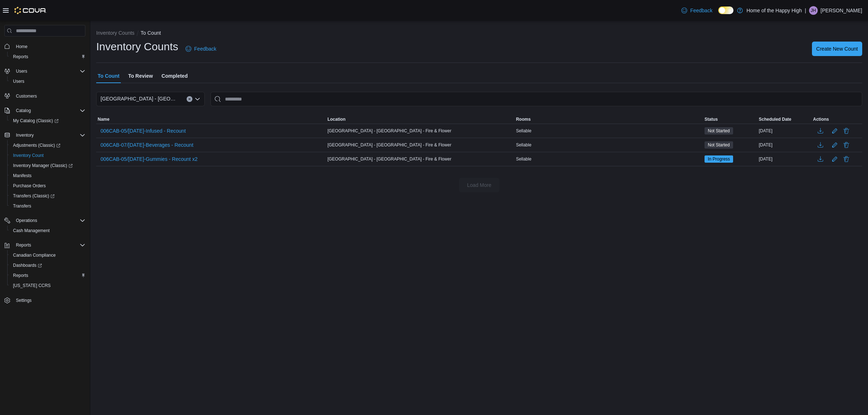  I want to click on a: Adjustments (Classic), so click(37, 146).